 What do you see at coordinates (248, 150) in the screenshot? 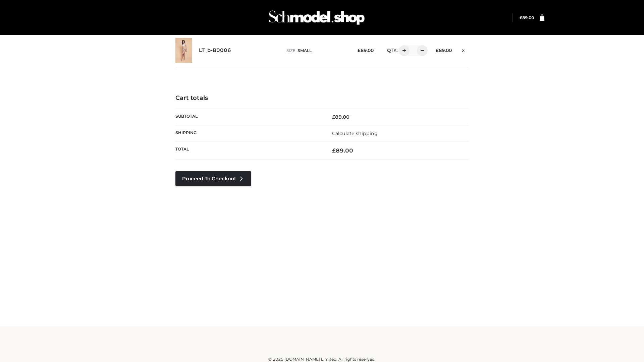
I see `th: Total` at bounding box center [248, 150].